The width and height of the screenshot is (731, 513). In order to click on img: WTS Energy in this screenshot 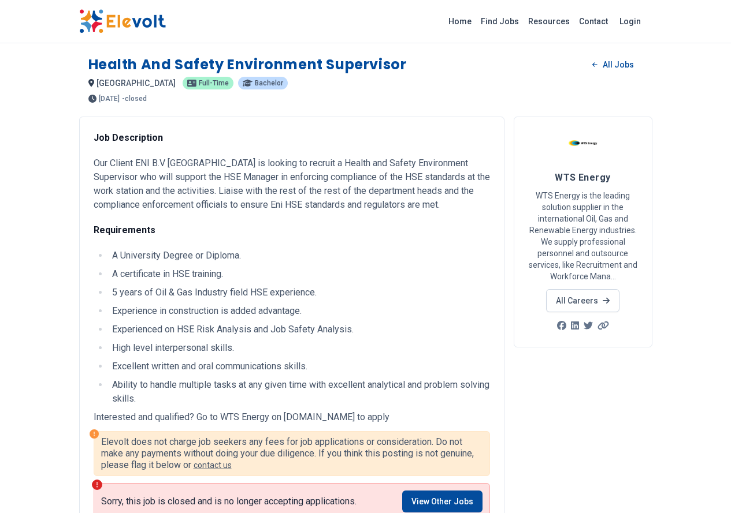, I will do `click(583, 146)`.